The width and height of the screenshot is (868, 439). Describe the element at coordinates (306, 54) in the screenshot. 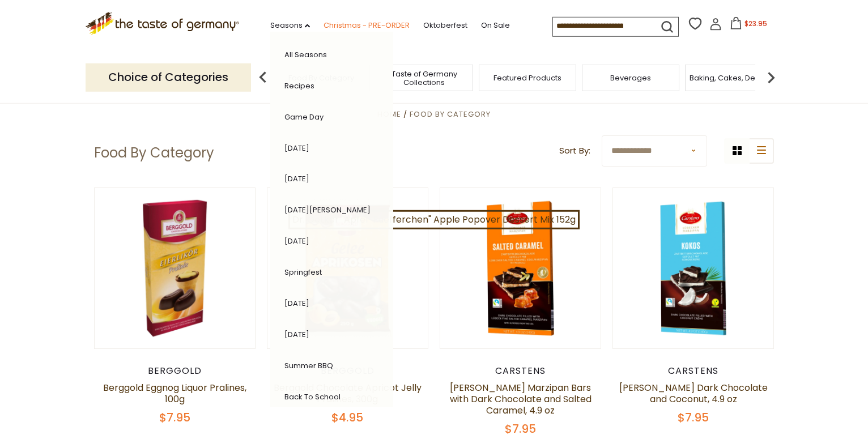

I see `a: All Seasons` at that location.